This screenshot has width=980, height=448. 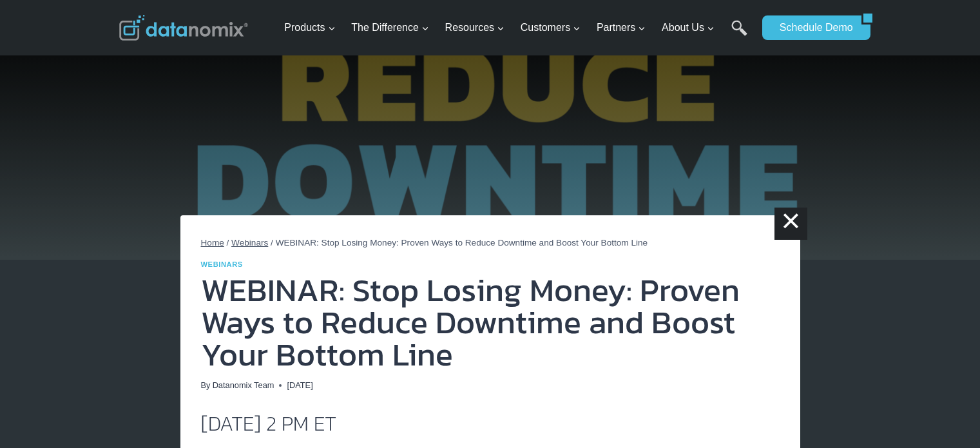 What do you see at coordinates (244, 385) in the screenshot?
I see `a: Datanomix Team` at bounding box center [244, 385].